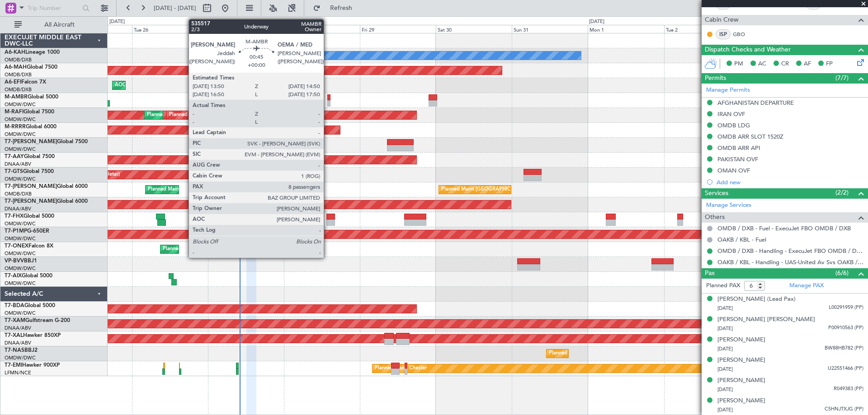 The height and width of the screenshot is (415, 868). What do you see at coordinates (739, 64) in the screenshot?
I see `span: PM` at bounding box center [739, 64].